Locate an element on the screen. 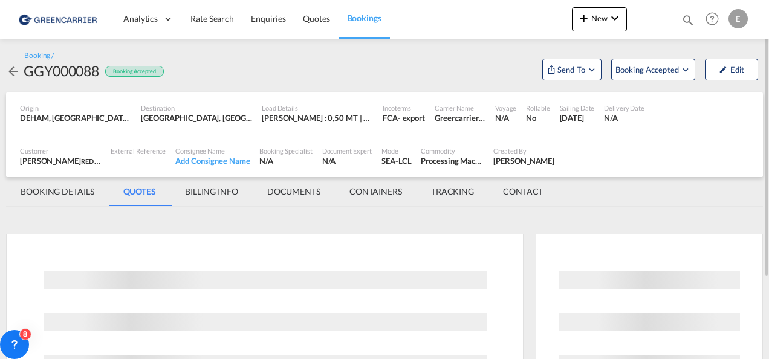  div: Customer is located at coordinates (60, 151).